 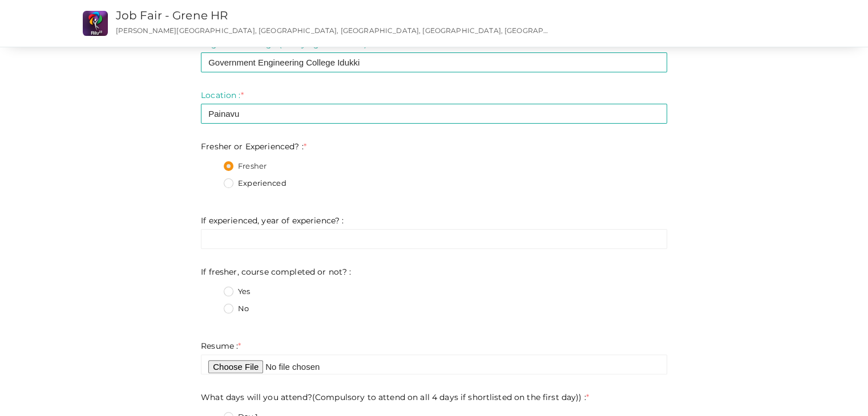 What do you see at coordinates (236, 309) in the screenshot?
I see `label: No` at bounding box center [236, 309].